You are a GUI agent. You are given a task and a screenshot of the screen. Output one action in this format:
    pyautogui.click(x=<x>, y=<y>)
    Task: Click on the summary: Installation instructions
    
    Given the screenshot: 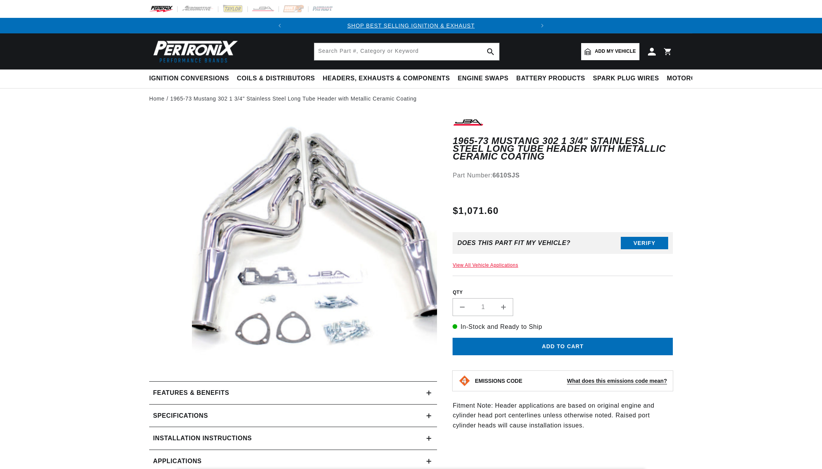 What is the action you would take?
    pyautogui.click(x=293, y=438)
    